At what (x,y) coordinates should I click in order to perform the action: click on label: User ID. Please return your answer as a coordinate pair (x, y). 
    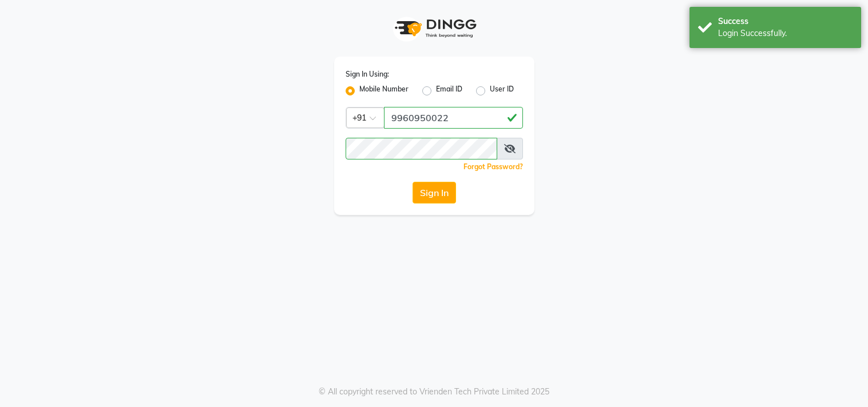
    Looking at the image, I should click on (501, 91).